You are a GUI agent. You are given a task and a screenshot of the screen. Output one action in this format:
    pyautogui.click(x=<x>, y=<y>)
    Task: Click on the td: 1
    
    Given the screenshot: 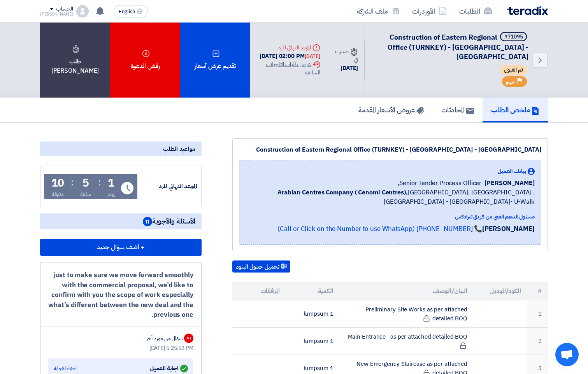 What is the action you would take?
    pyautogui.click(x=537, y=314)
    